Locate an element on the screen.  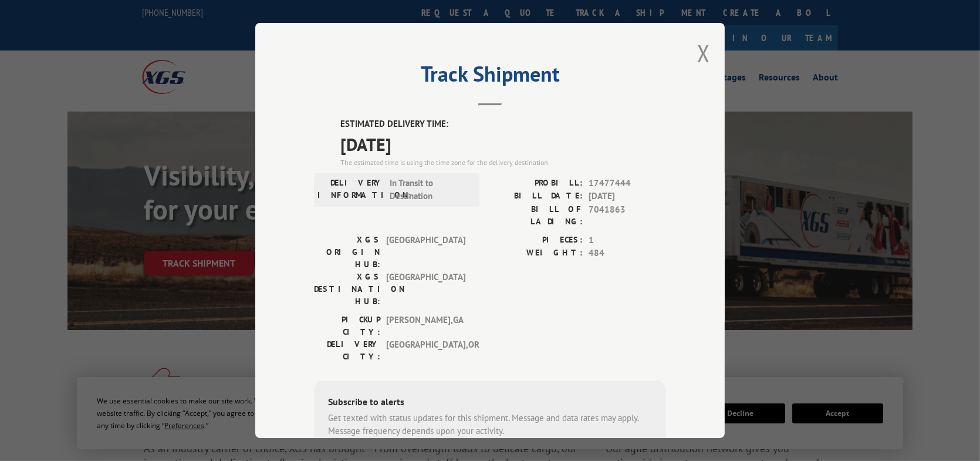
button: Close modal is located at coordinates (704, 53).